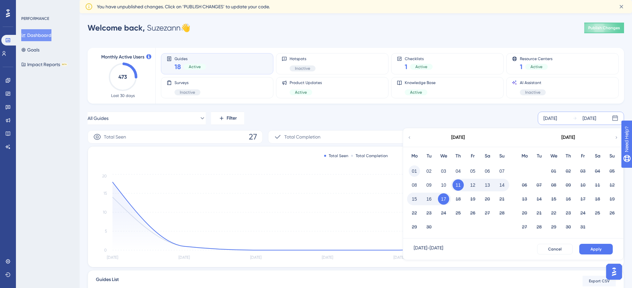 This screenshot has width=632, height=288. What do you see at coordinates (414, 227) in the screenshot?
I see `button: 29` at bounding box center [414, 227].